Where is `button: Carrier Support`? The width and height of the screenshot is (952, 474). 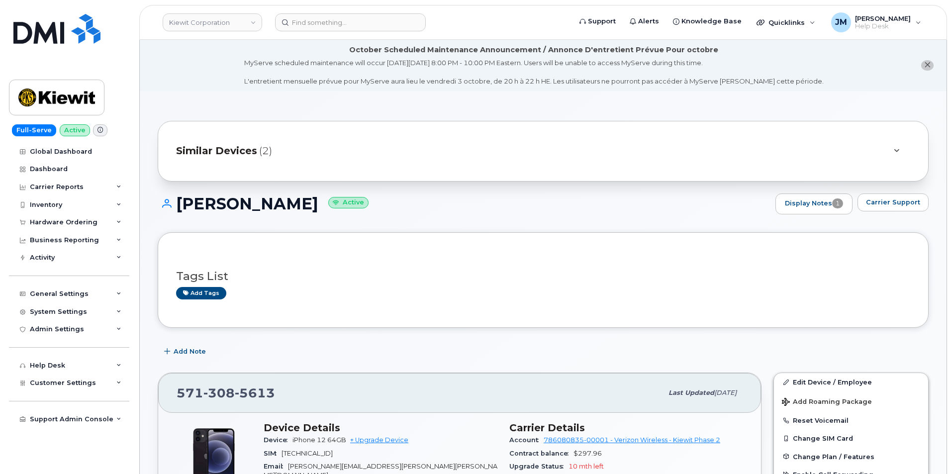 button: Carrier Support is located at coordinates (893, 202).